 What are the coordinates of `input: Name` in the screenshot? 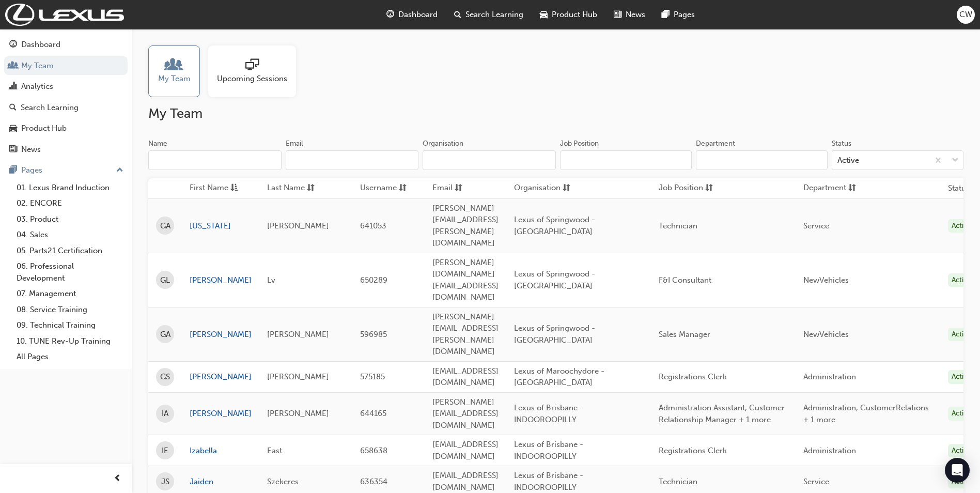 It's located at (215, 160).